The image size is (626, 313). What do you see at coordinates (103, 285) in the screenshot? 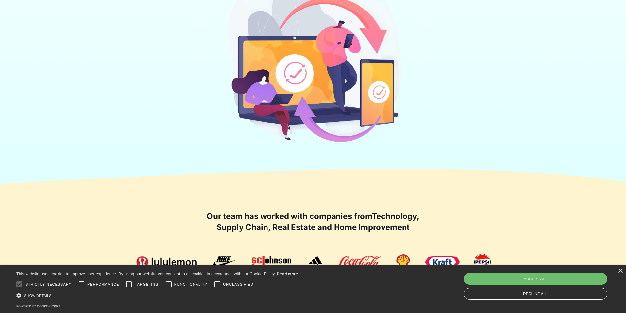
I see `span: Performance` at bounding box center [103, 285].